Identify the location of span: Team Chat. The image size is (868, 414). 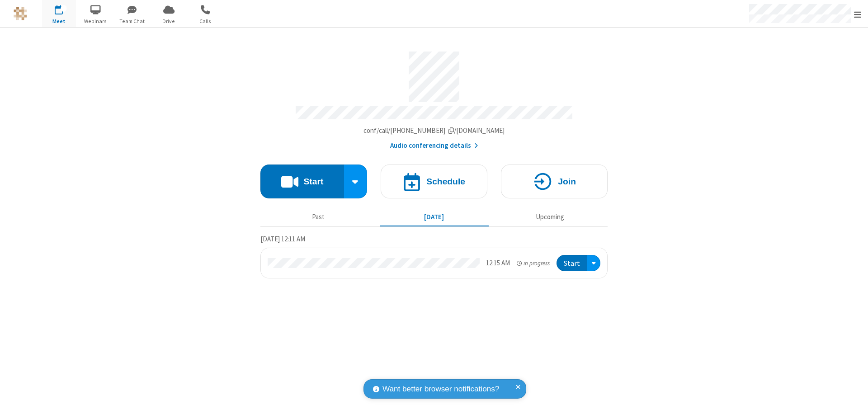
(132, 21).